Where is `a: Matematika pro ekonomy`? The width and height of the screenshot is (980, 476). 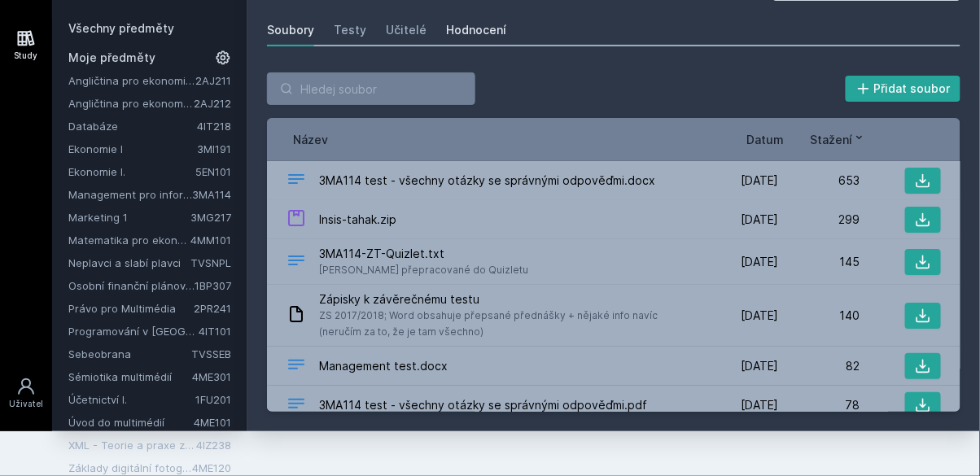
a: Matematika pro ekonomy is located at coordinates (130, 240).